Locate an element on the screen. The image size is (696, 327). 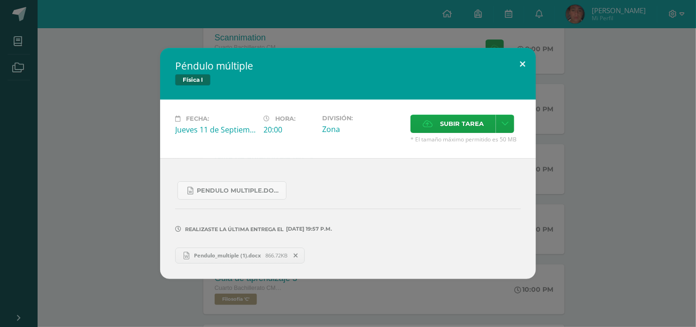
span: Remover entrega is located at coordinates (296, 256).